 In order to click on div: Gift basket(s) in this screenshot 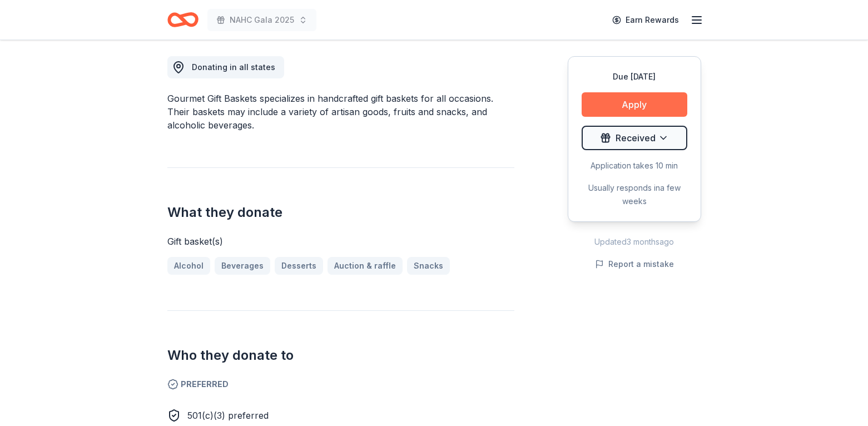, I will do `click(341, 241)`.